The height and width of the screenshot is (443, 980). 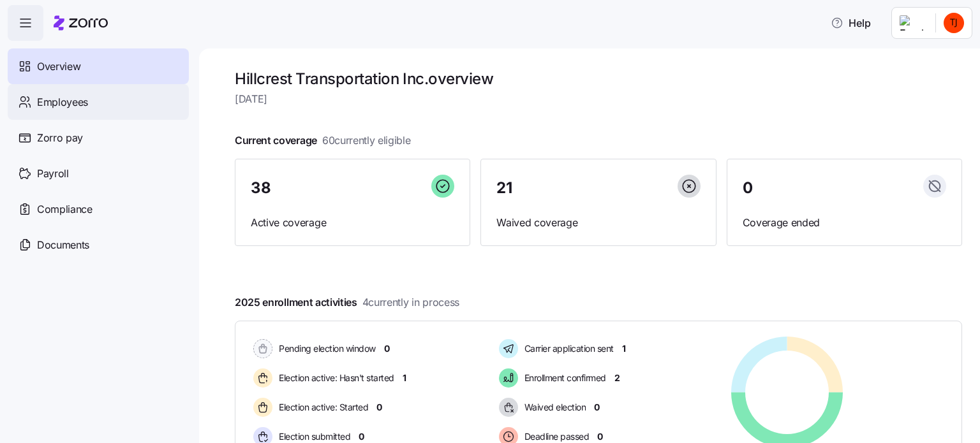 I want to click on a: Documents, so click(x=98, y=245).